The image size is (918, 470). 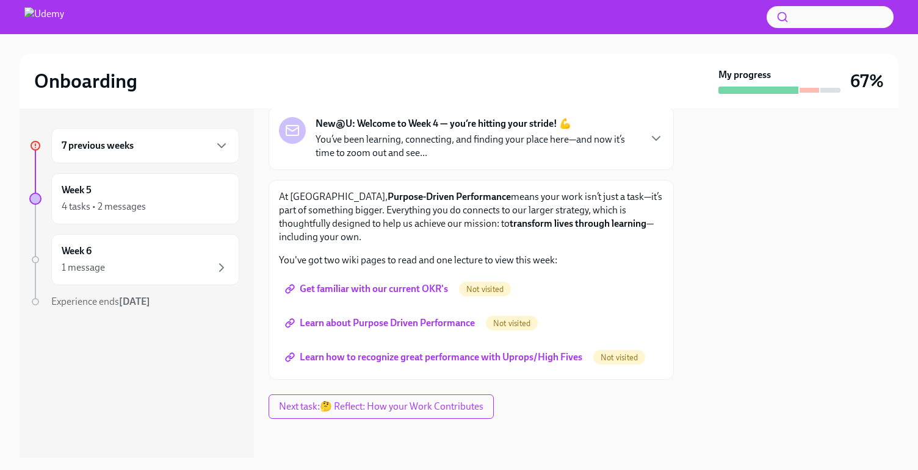 What do you see at coordinates (477, 146) in the screenshot?
I see `p: You’ve been learning, connecting, and finding your place here—and now it’s time to zoom out and s...` at bounding box center [477, 146].